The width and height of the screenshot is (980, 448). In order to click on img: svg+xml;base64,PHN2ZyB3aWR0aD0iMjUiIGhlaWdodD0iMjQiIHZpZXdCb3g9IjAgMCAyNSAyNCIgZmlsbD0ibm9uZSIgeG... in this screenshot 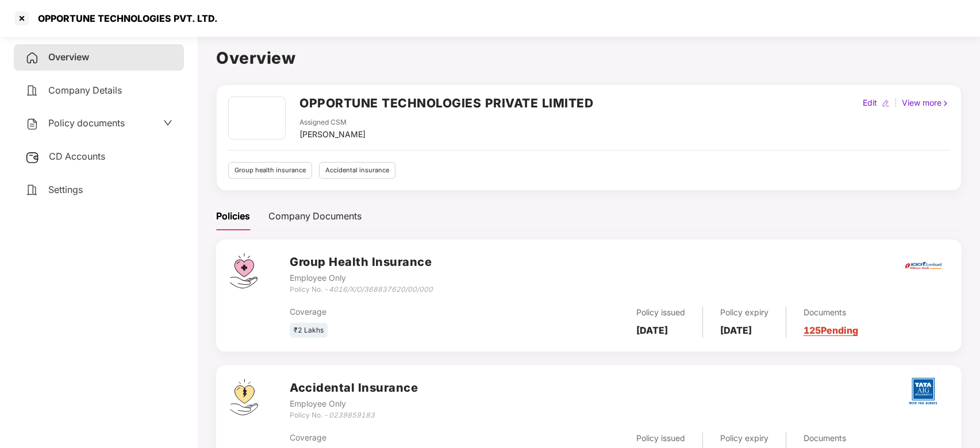, I will do `click(32, 157)`.